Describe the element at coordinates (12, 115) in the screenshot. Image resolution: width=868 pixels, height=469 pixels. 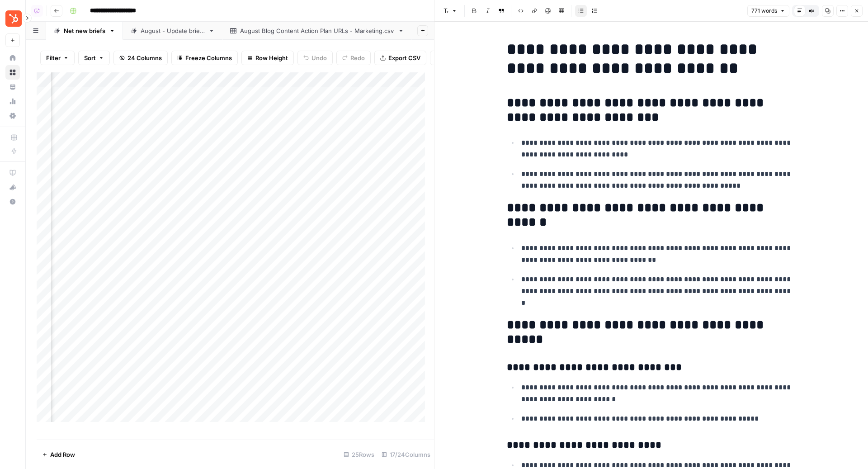
I see `a: Settings` at that location.